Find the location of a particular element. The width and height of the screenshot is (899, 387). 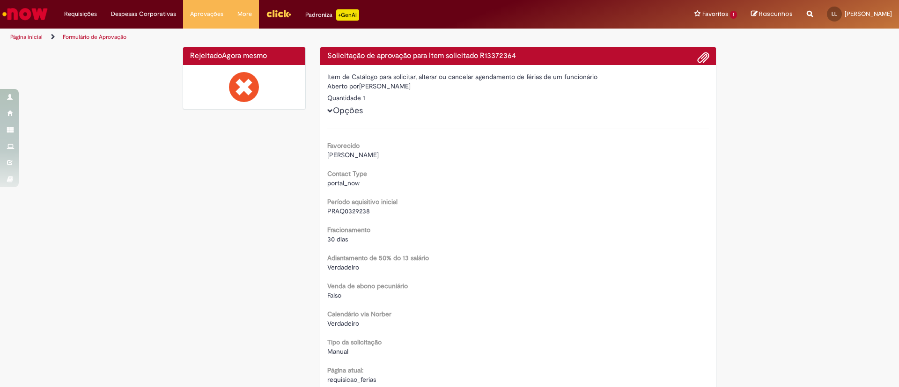

span: Rascunhos is located at coordinates (776, 14).